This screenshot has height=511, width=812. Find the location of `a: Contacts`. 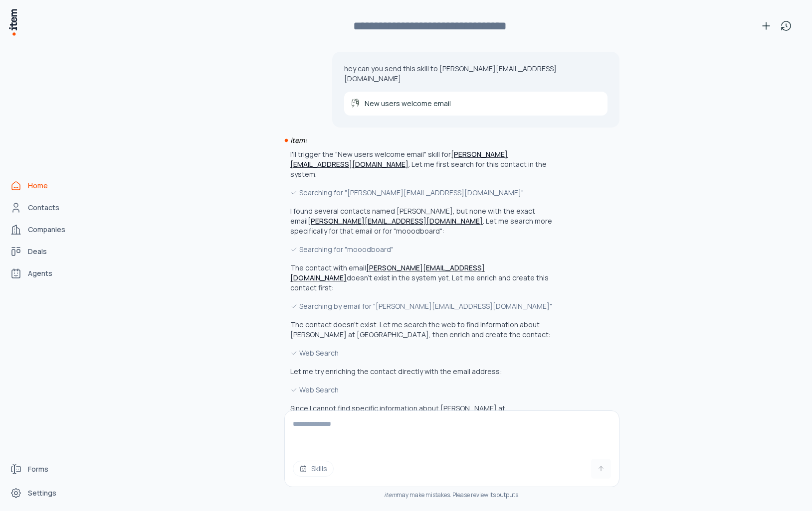

a: Contacts is located at coordinates (44, 208).